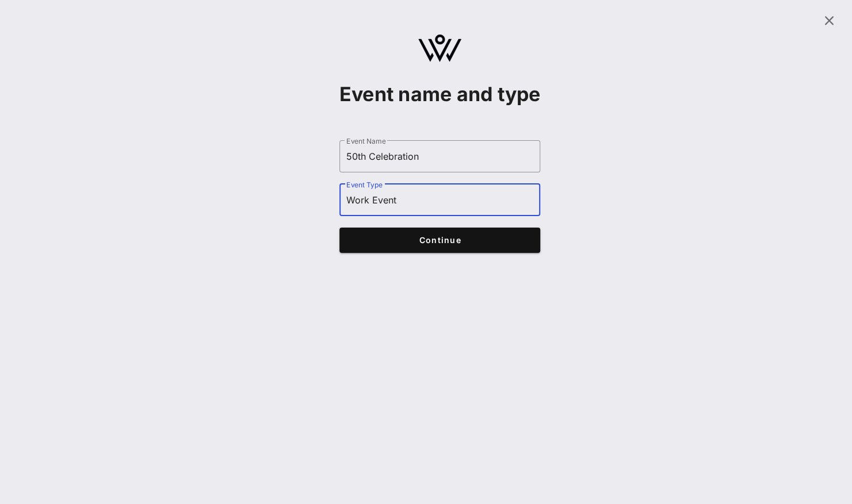  What do you see at coordinates (439, 240) in the screenshot?
I see `span: Continue` at bounding box center [439, 240].